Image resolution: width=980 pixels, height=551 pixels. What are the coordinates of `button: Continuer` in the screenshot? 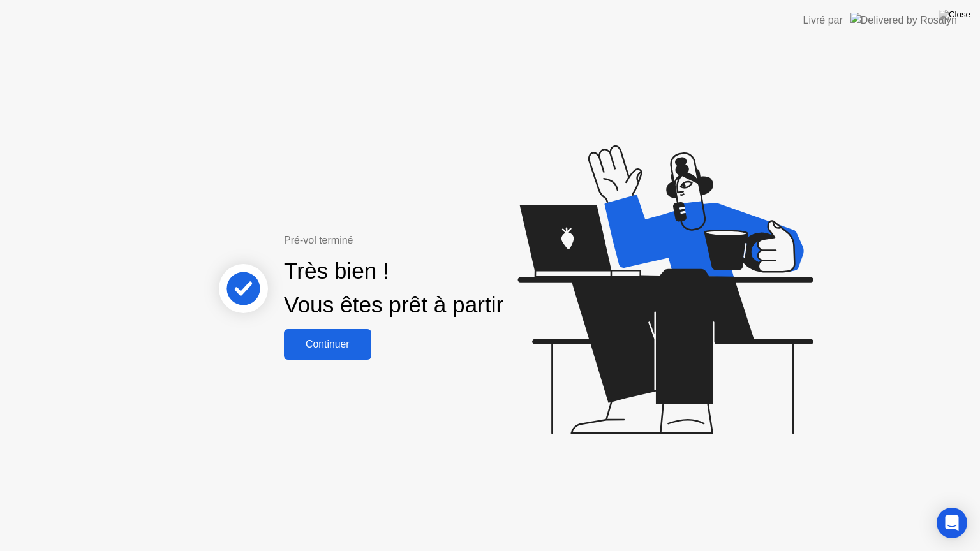 It's located at (328, 344).